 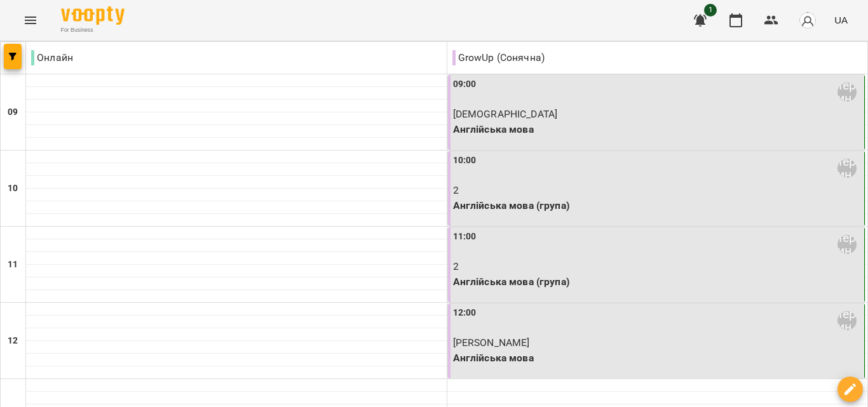 I want to click on img: avatar_s.png, so click(x=808, y=21).